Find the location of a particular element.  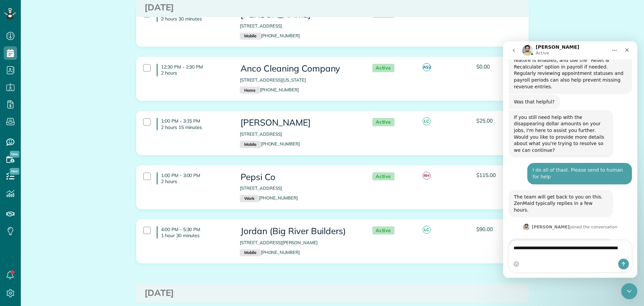

button: go back is located at coordinates (11, 9).